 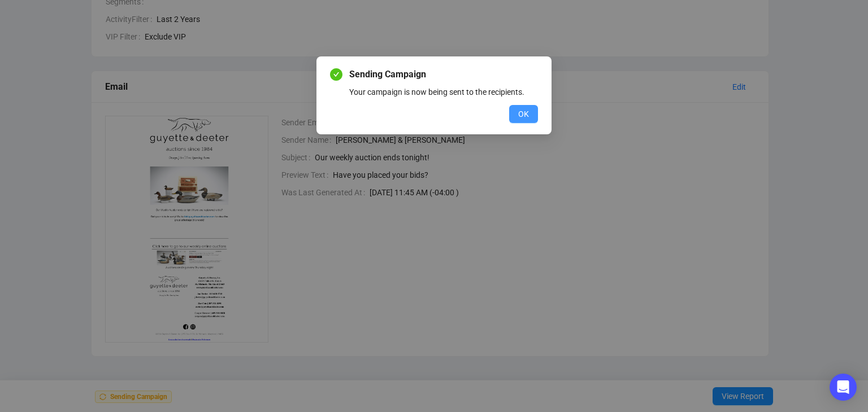 I want to click on div: Open Intercom Messenger, so click(x=843, y=387).